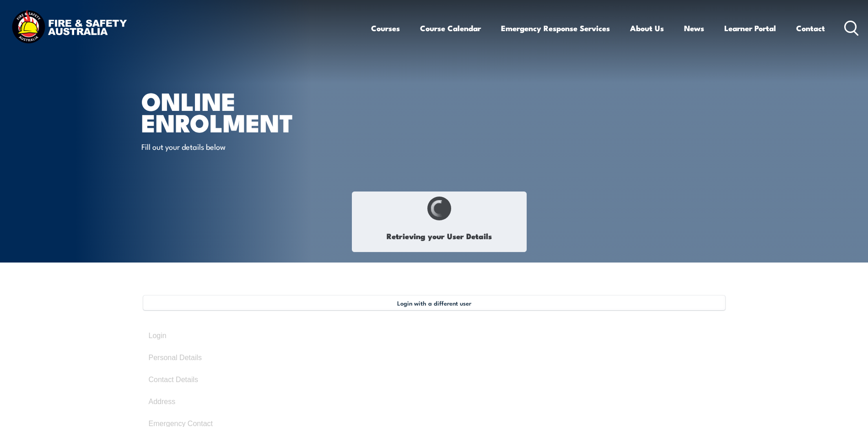 This screenshot has height=427, width=868. What do you see at coordinates (556, 28) in the screenshot?
I see `a: Emergency Response Services` at bounding box center [556, 28].